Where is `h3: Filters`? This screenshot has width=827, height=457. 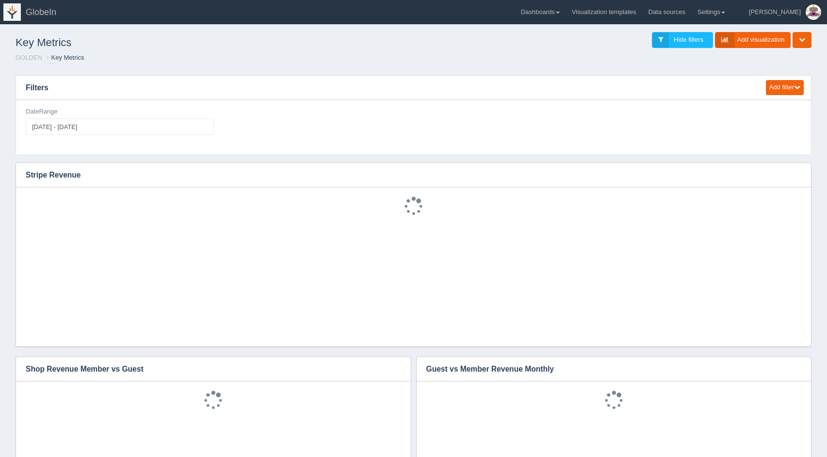 h3: Filters is located at coordinates (386, 88).